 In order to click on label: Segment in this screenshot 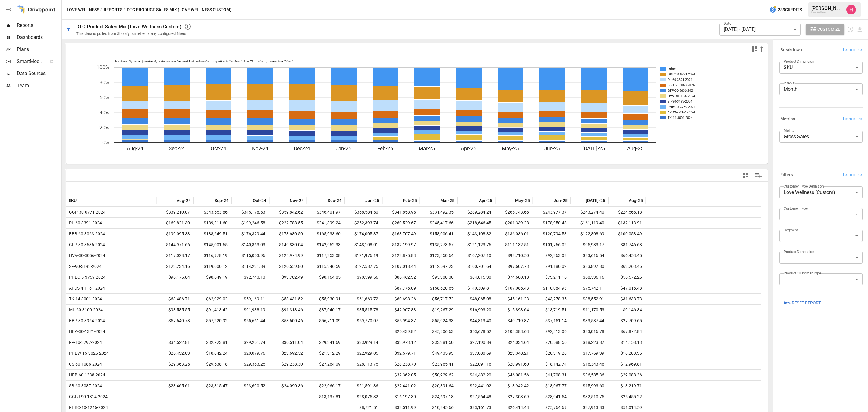, I will do `click(791, 230)`.